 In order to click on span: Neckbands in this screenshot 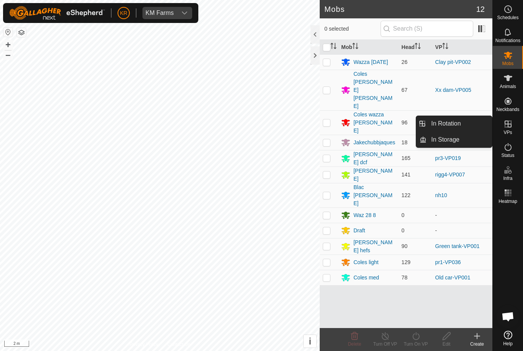, I will do `click(507, 109)`.